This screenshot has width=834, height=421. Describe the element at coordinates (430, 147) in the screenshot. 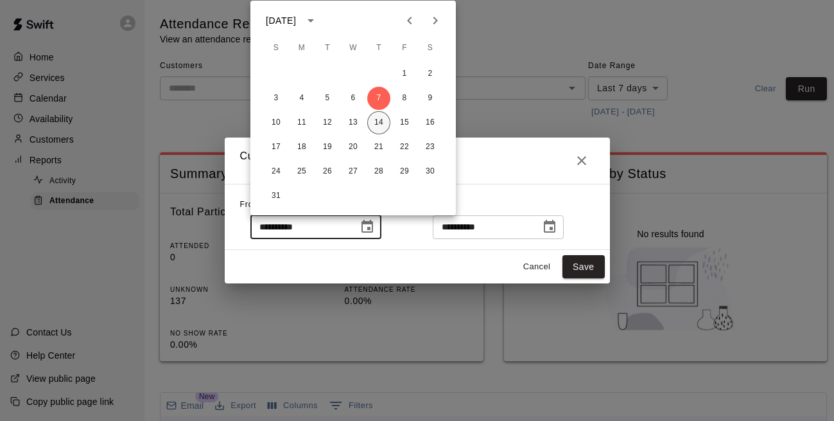

I see `button: 23` at that location.